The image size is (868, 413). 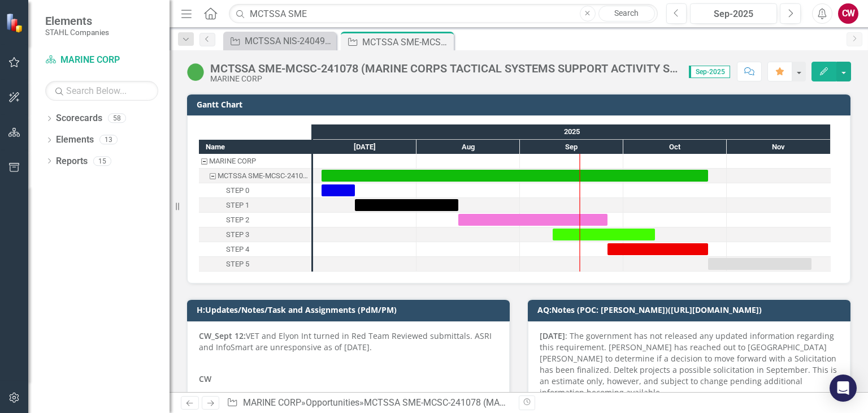 I want to click on div: Oct, so click(x=675, y=147).